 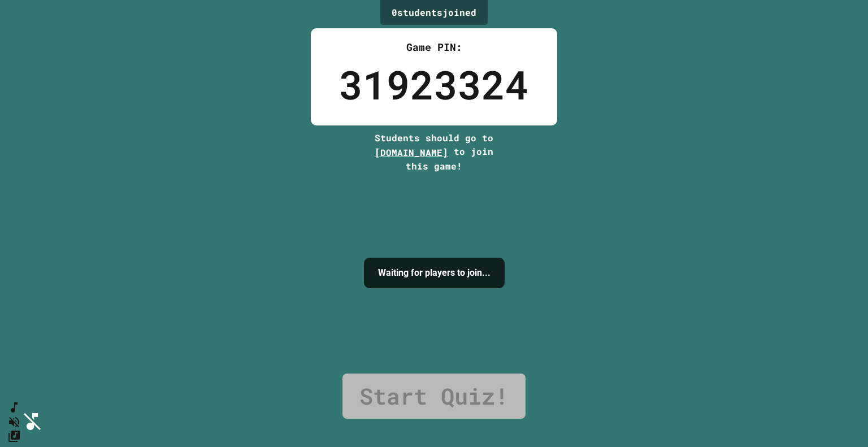 I want to click on div: Game PIN:, so click(x=434, y=47).